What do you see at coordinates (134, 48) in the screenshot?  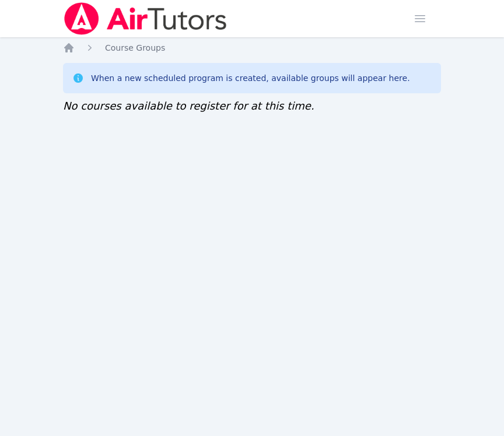 I see `span: Course Groups` at bounding box center [134, 48].